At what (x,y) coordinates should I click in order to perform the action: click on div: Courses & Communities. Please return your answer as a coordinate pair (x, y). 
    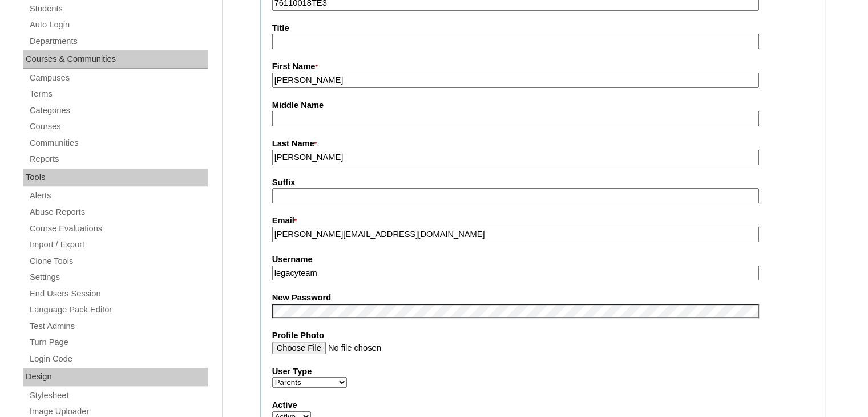
    Looking at the image, I should click on (115, 60).